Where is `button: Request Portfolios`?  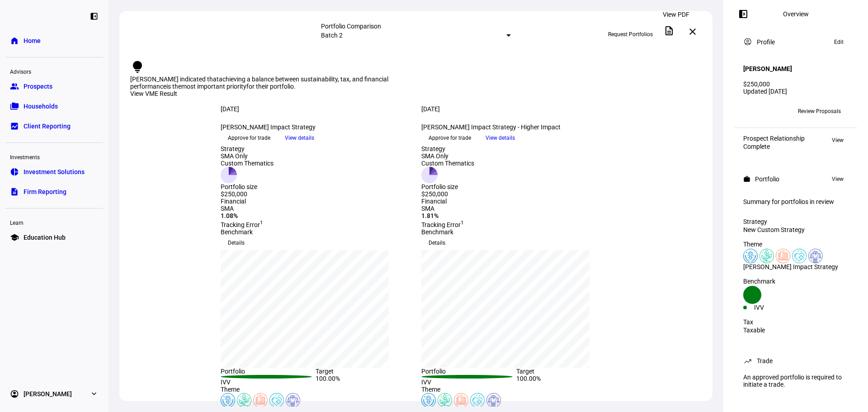
button: Request Portfolios is located at coordinates (630, 34).